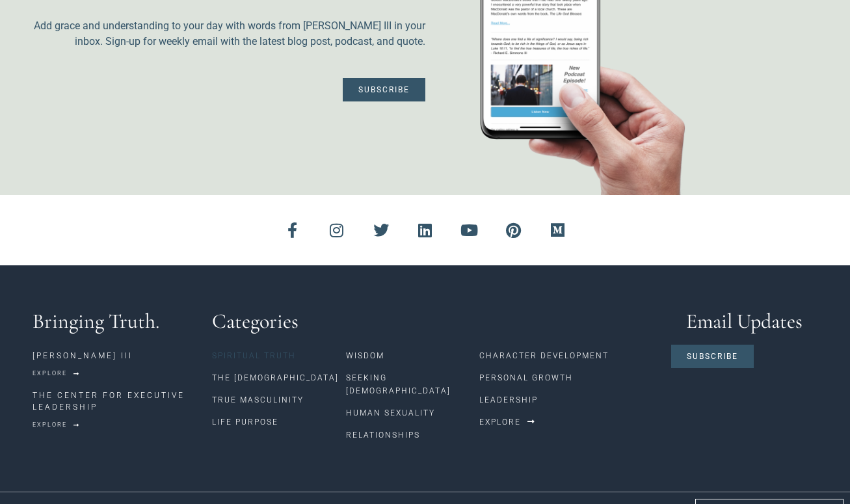 The image size is (850, 504). What do you see at coordinates (279, 356) in the screenshot?
I see `a: Spiritual Truth` at bounding box center [279, 356].